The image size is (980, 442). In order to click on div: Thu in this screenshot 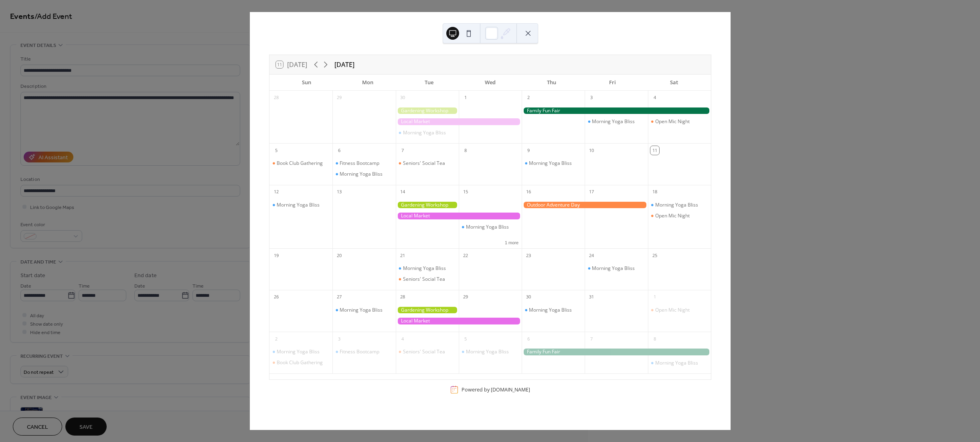, I will do `click(552, 82)`.